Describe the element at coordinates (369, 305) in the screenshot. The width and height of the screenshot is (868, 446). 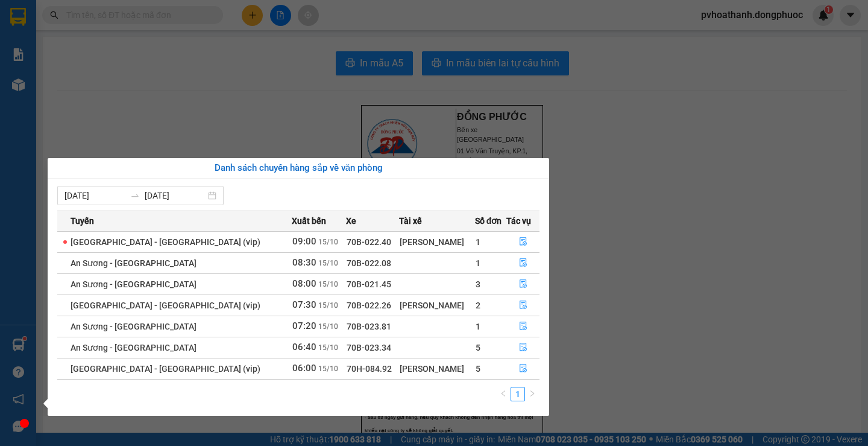
I see `span: 70B-022.26` at that location.